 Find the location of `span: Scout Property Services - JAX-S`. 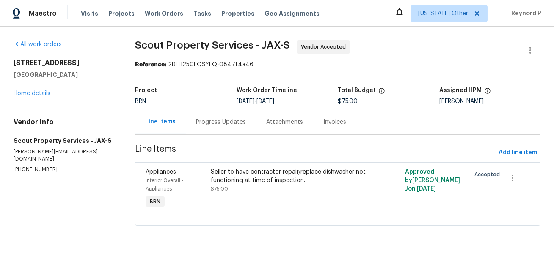

span: Scout Property Services - JAX-S is located at coordinates (212, 45).